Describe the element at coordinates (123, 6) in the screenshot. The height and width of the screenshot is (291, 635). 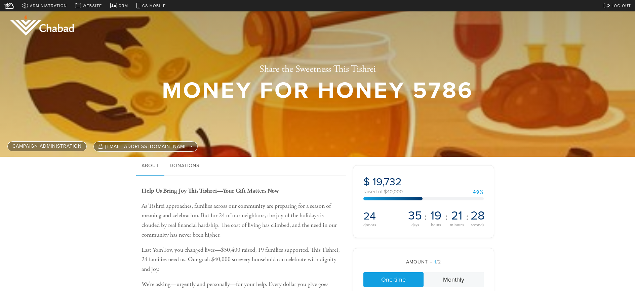
I see `span: CRM` at that location.